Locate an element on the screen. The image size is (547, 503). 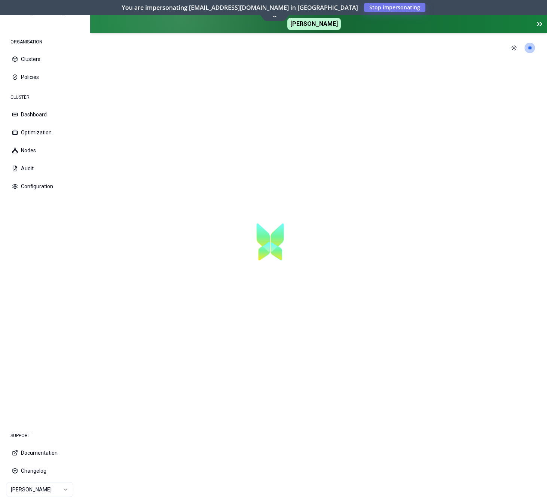
button: Optimization is located at coordinates (45, 132).